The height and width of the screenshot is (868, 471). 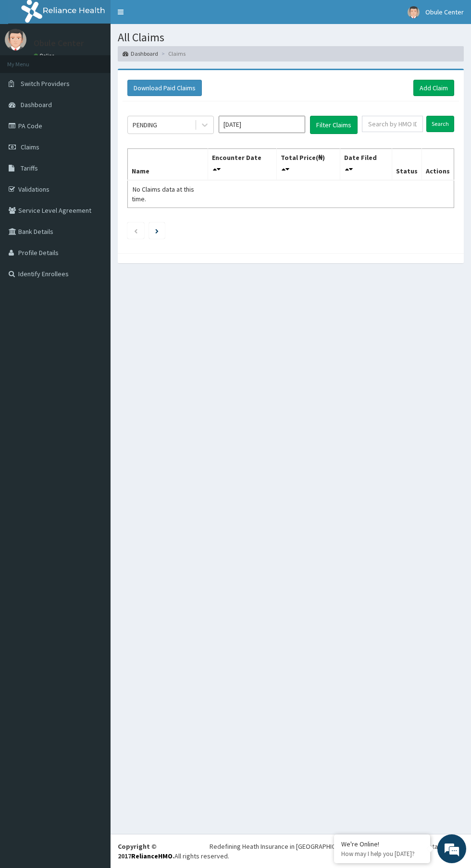 I want to click on th: Encounter Date, so click(x=242, y=164).